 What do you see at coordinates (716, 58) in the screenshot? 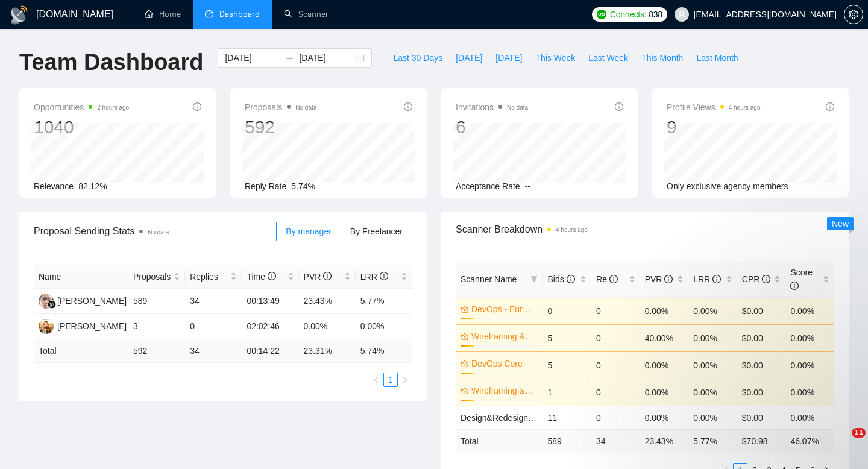
I see `button: Last Month` at bounding box center [716, 58].